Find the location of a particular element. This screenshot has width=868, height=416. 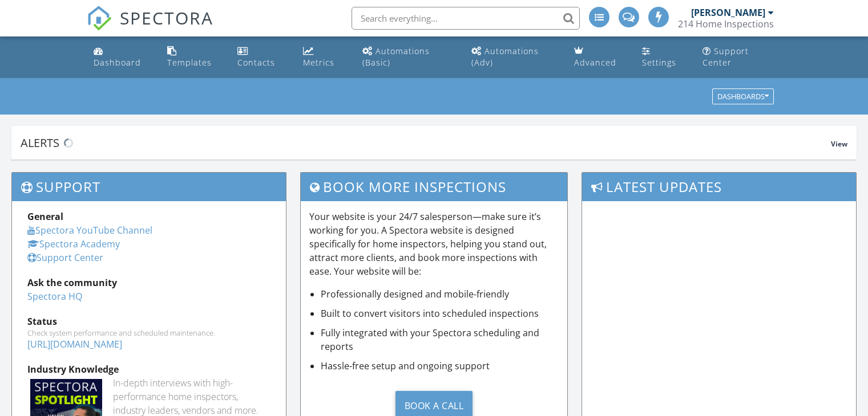

a: Contacts is located at coordinates (261, 57).